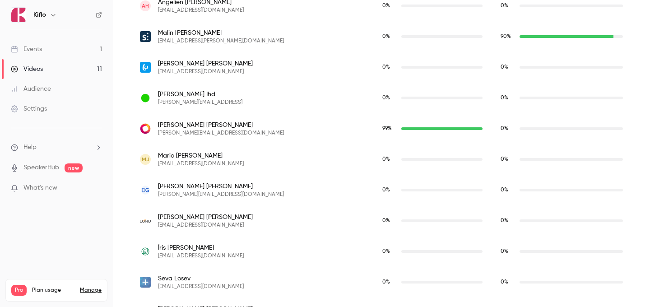  I want to click on span: 99 %, so click(387, 129).